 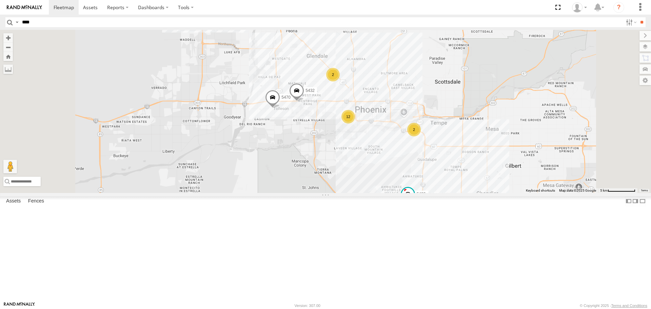 I want to click on button: Drag Pegman onto the map to open Street View, so click(x=10, y=167).